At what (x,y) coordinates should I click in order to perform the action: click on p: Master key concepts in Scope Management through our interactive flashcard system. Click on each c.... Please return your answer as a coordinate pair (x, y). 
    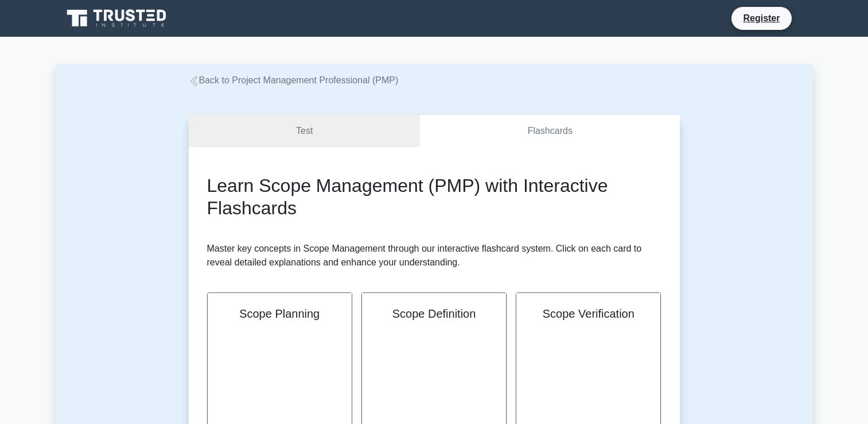
    Looking at the image, I should click on (435, 255).